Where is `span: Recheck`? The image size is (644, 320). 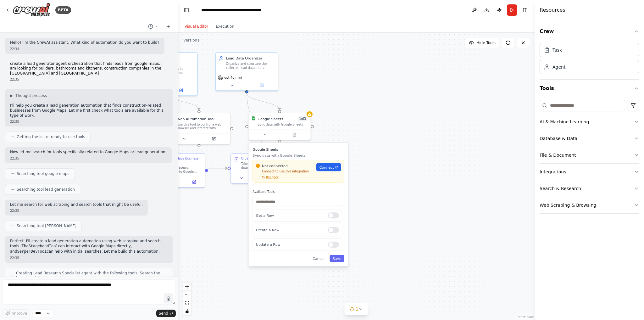
span: Recheck is located at coordinates (272, 177).